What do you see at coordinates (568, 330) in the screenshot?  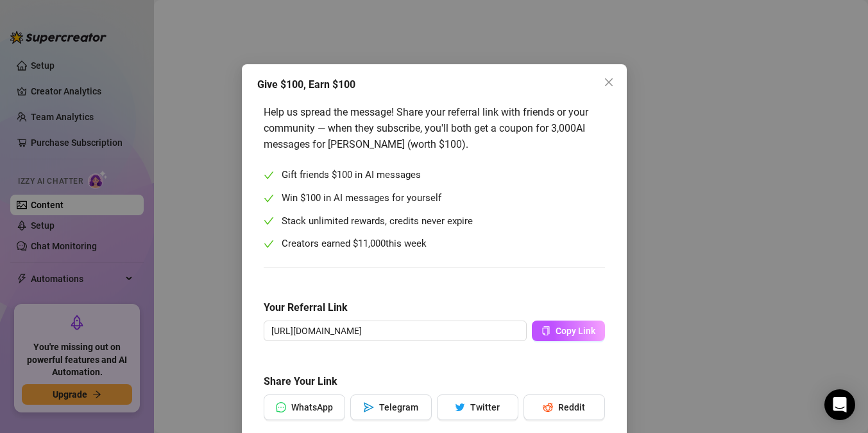 I see `button: Copy Link` at bounding box center [568, 330].